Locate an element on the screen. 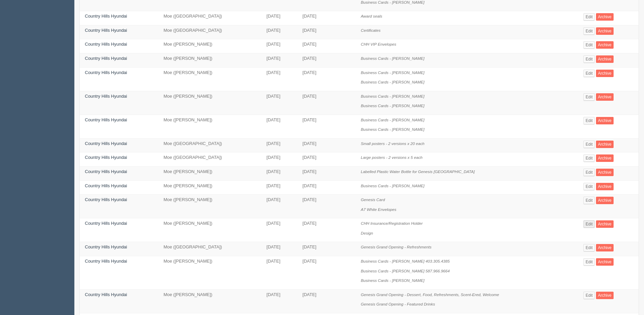  i: Award seals is located at coordinates (371, 16).